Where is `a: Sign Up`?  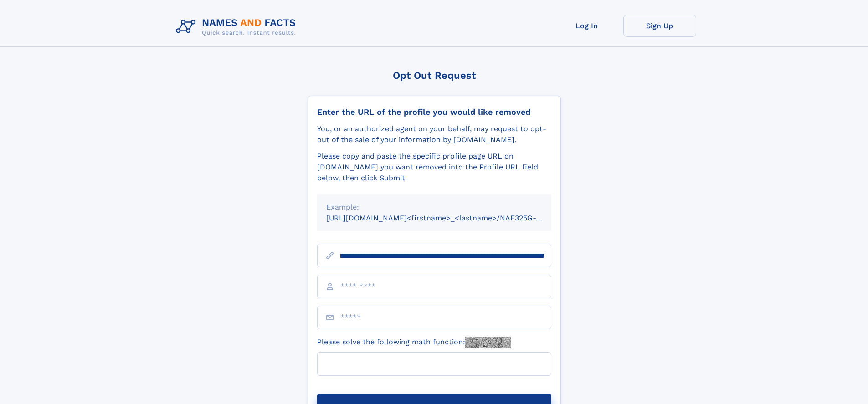 a: Sign Up is located at coordinates (660, 25).